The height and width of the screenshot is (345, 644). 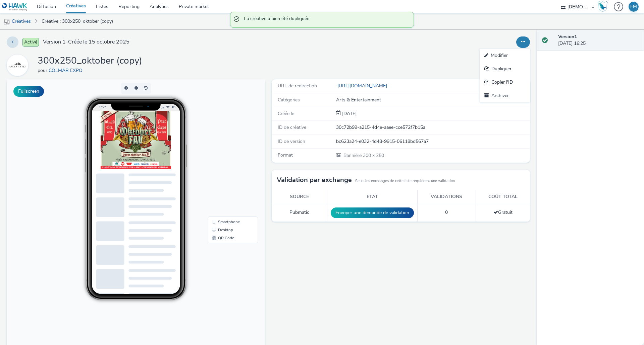 I want to click on td: Pubmatic, so click(x=299, y=213).